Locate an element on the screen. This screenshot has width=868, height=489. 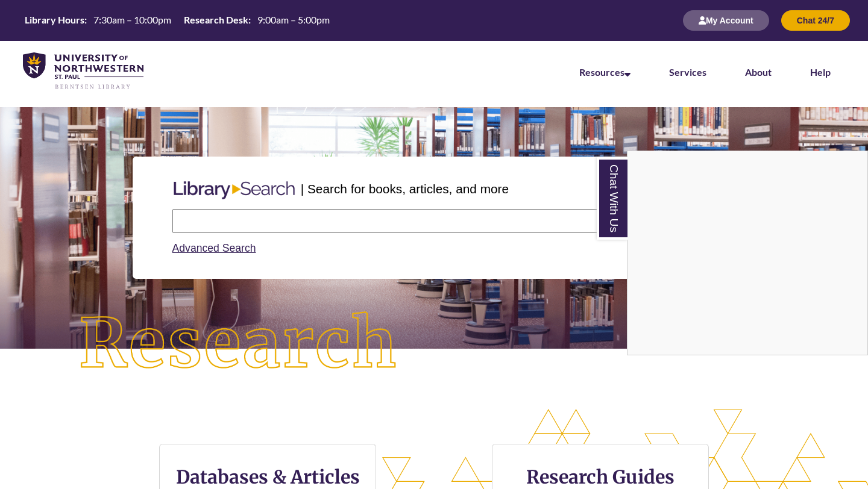
a: Services is located at coordinates (688, 72).